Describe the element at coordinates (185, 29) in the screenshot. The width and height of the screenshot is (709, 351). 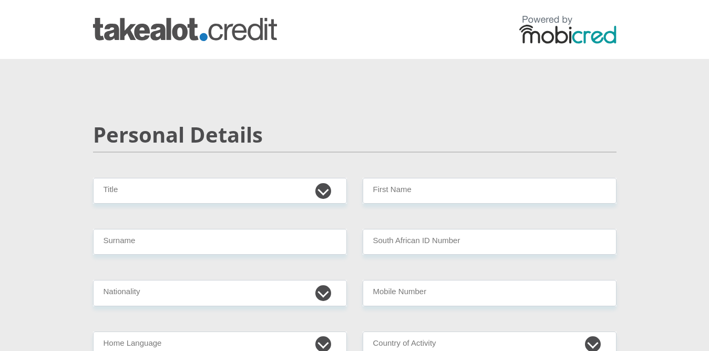
I see `img: takealot_credit logo` at that location.